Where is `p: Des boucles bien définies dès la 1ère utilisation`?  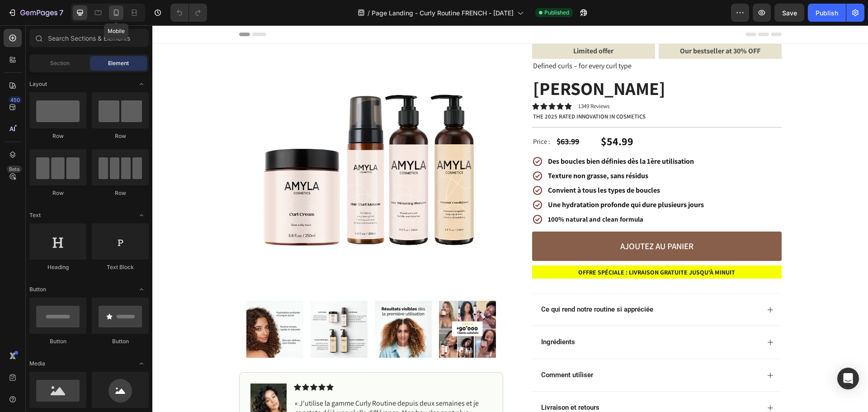
p: Des boucles bien définies dès la 1ère utilisation is located at coordinates (473, 136).